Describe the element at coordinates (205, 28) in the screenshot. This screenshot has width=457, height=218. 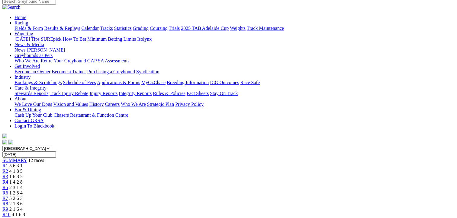
I see `a: 2025 TAB Adelaide Cup` at that location.